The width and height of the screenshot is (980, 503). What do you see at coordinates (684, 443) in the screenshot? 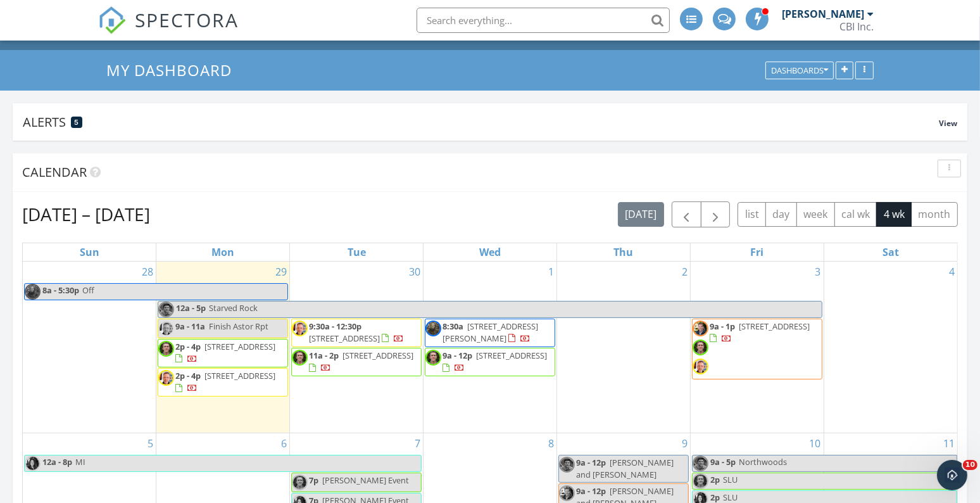
I see `a: Go to October 9, 2025` at bounding box center [684, 443].